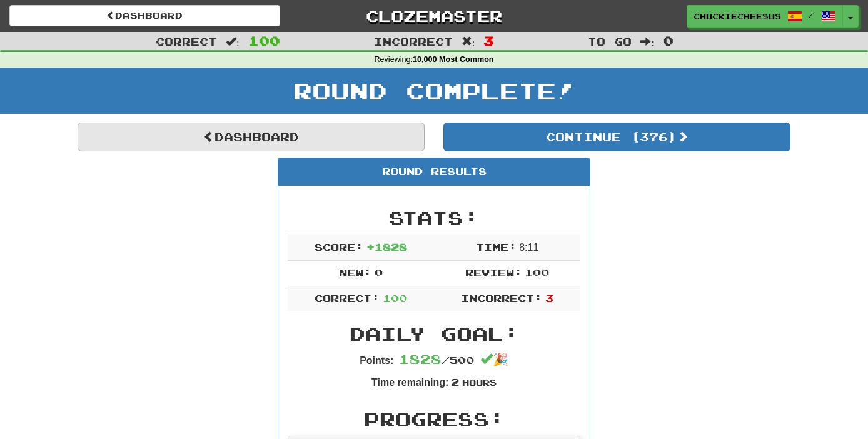  I want to click on span: Review:, so click(493, 272).